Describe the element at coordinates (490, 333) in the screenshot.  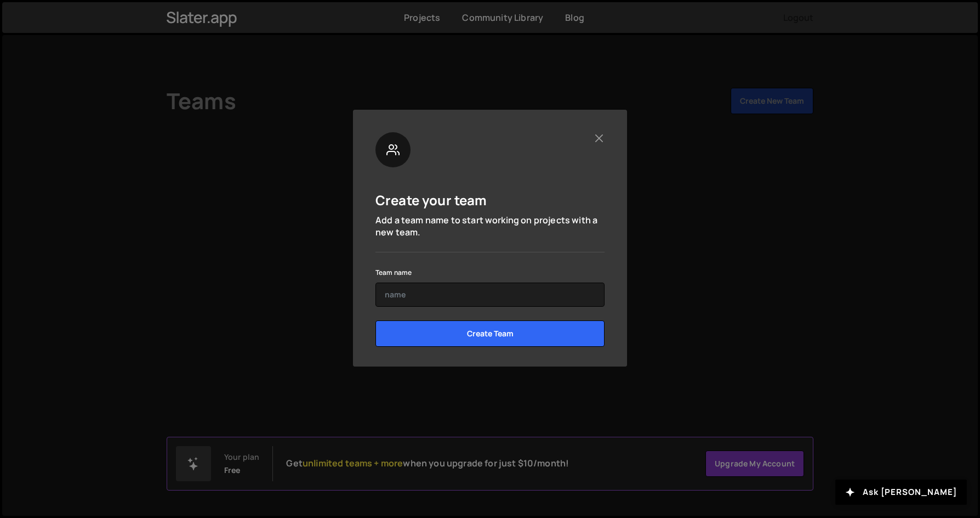
I see `input: Create Team` at that location.